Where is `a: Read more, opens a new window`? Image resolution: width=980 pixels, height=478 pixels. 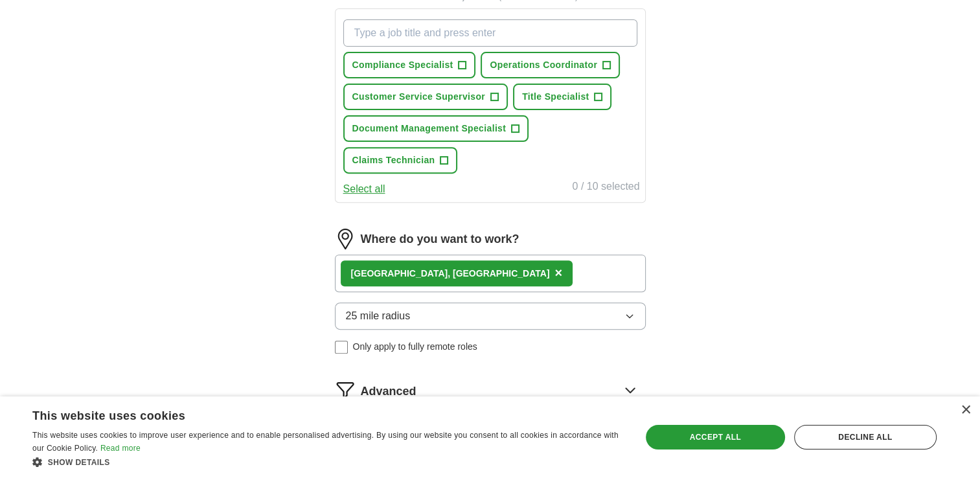 a: Read more, opens a new window is located at coordinates (121, 448).